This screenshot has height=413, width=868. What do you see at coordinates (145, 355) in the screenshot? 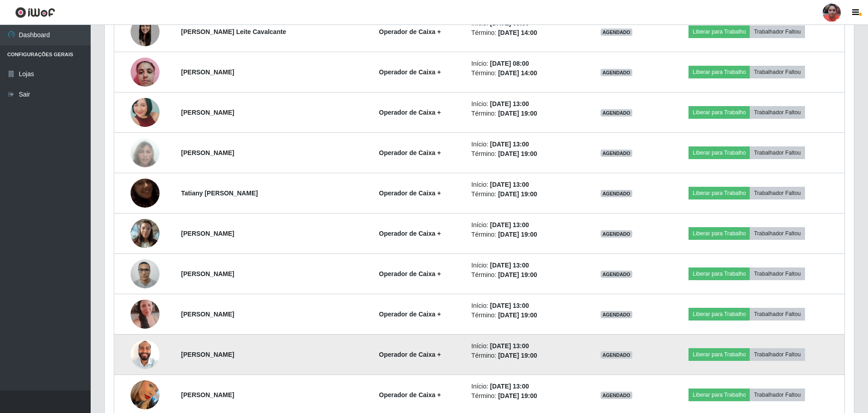
I see `img: 1742470973102.jpeg` at bounding box center [145, 355].